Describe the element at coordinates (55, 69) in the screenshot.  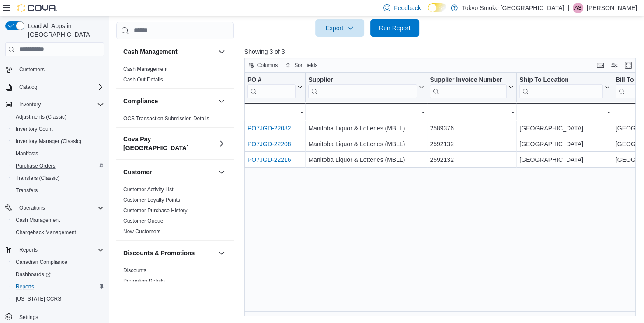
I see `button: Customers` at that location.